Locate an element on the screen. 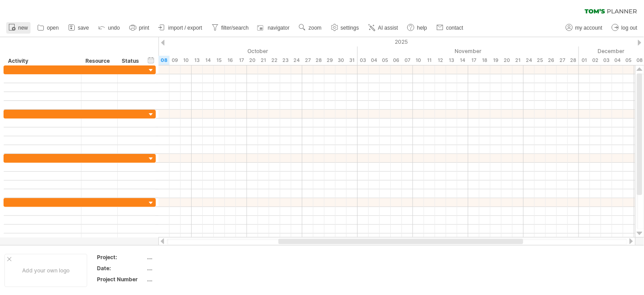 Image resolution: width=644 pixels, height=295 pixels. span: undo is located at coordinates (114, 28).